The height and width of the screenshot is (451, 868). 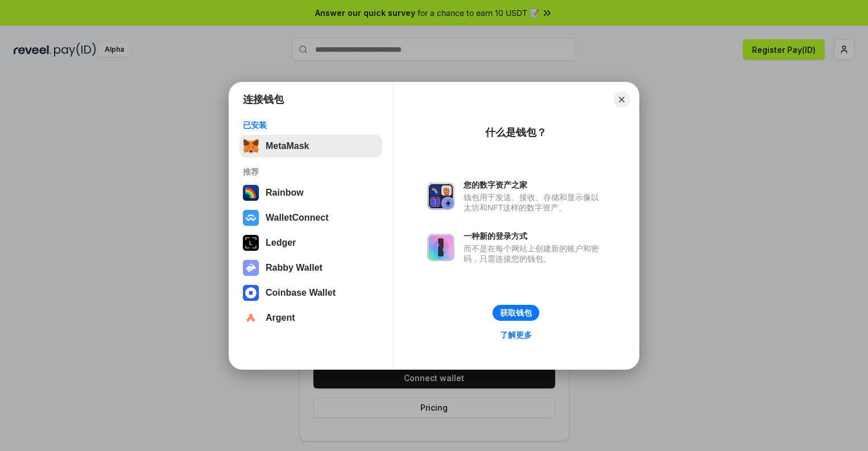 What do you see at coordinates (515, 132) in the screenshot?
I see `div: 什么是钱包？` at bounding box center [515, 132].